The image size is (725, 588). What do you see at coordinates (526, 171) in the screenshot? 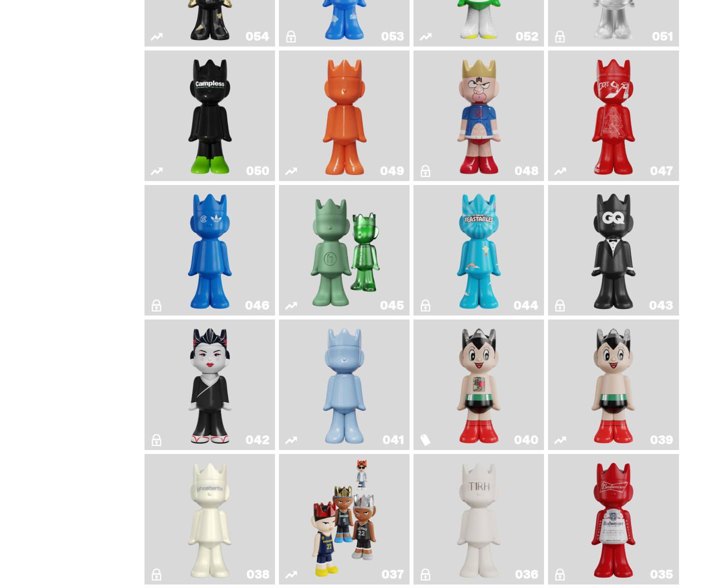
I see `div: 048` at bounding box center [526, 171].